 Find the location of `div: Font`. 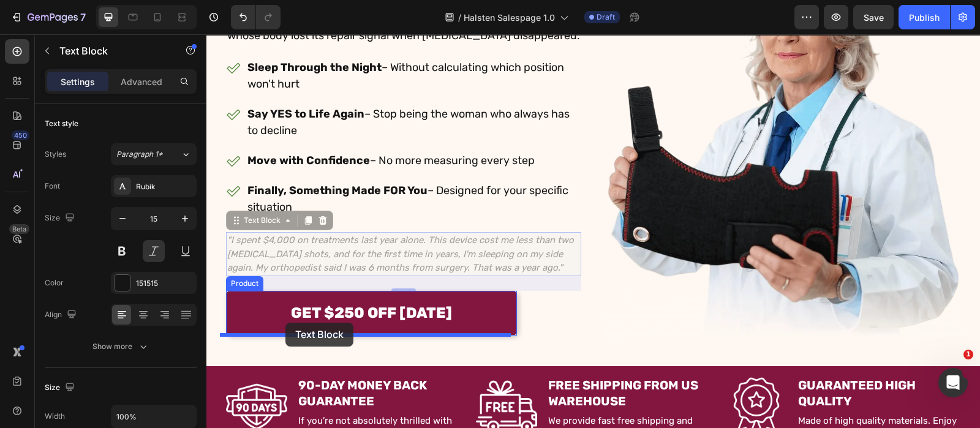

div: Font is located at coordinates (52, 186).